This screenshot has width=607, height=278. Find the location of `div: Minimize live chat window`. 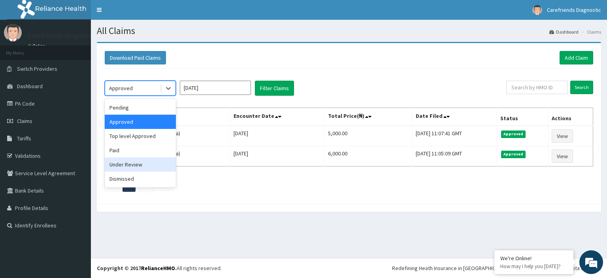

div: Minimize live chat window is located at coordinates (139, 13).